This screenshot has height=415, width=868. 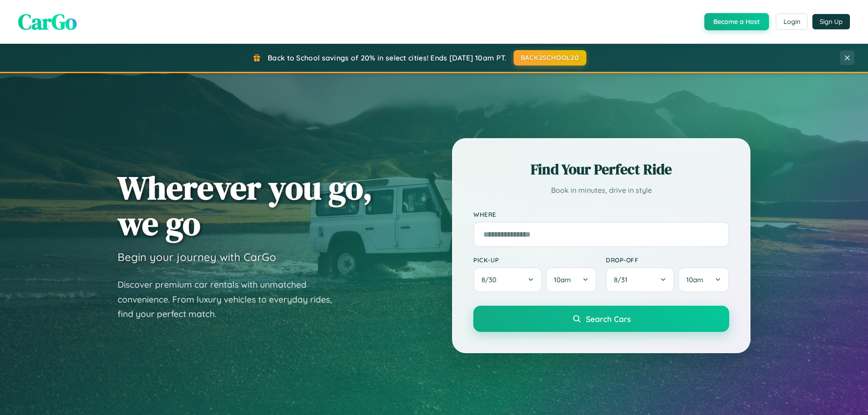 What do you see at coordinates (535, 260) in the screenshot?
I see `label: Pick-up` at bounding box center [535, 260].